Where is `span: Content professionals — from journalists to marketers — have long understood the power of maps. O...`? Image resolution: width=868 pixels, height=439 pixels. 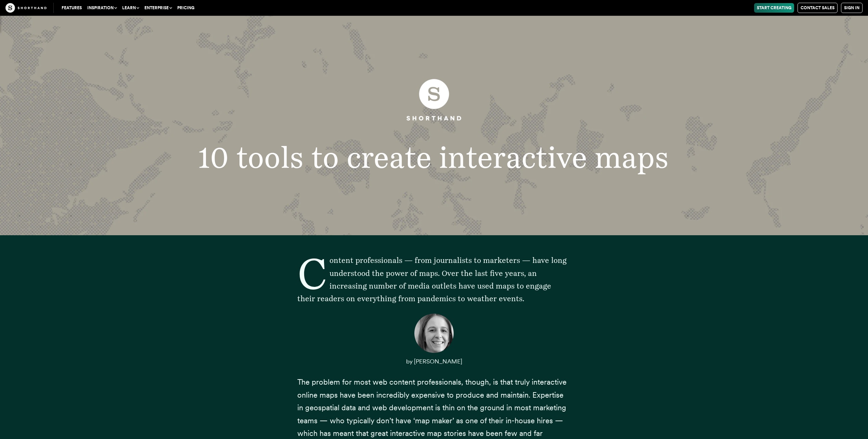 span: Content professionals — from journalists to marketers — have long understood the power of maps. O... is located at coordinates (432, 279).